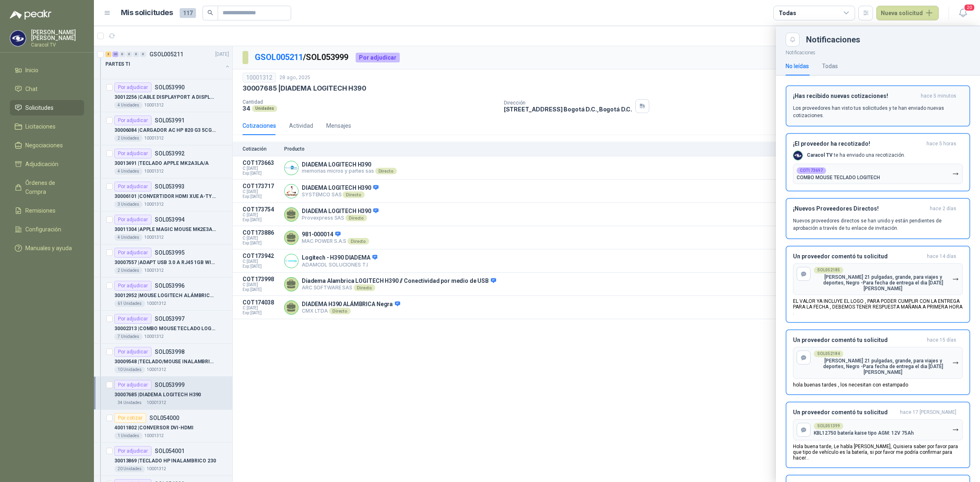  I want to click on p: hola buenas tardes , los necesitan con estampado, so click(850, 385).